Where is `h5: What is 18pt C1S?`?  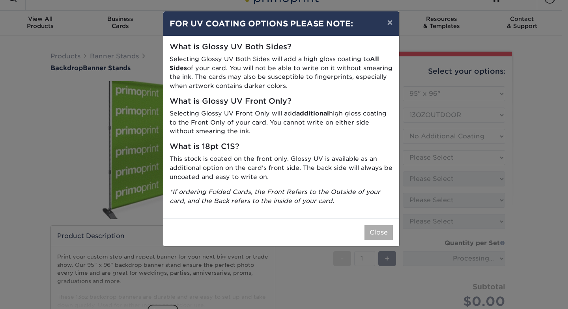
h5: What is 18pt C1S? is located at coordinates (281, 147).